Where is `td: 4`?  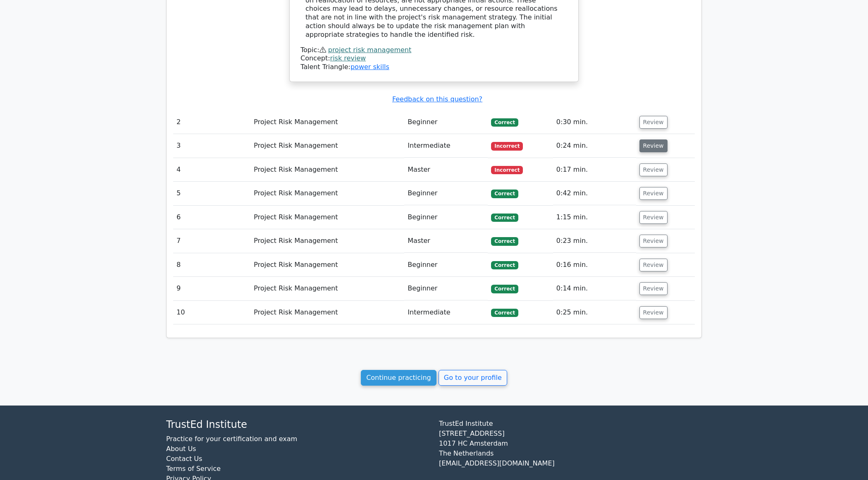 td: 4 is located at coordinates (212, 170).